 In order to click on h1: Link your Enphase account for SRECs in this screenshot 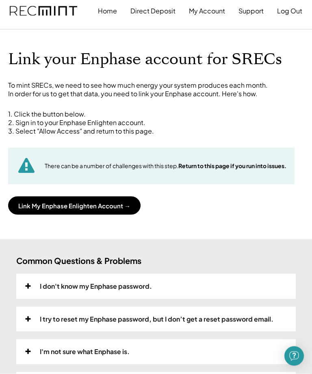, I will do `click(156, 59)`.